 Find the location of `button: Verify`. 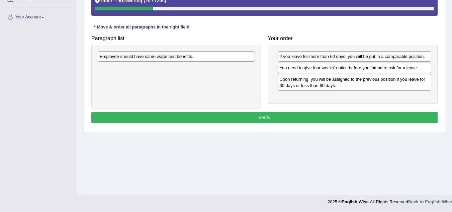

button: Verify is located at coordinates (264, 117).